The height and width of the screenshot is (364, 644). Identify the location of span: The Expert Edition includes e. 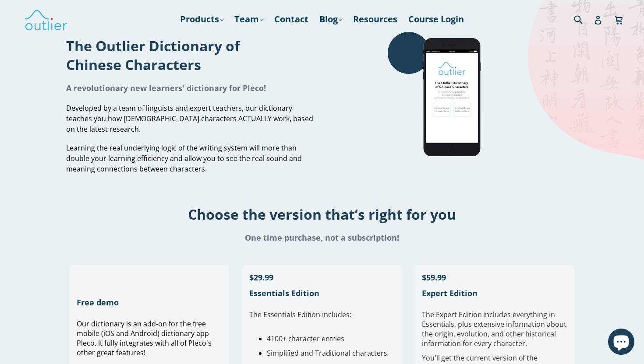
(470, 314).